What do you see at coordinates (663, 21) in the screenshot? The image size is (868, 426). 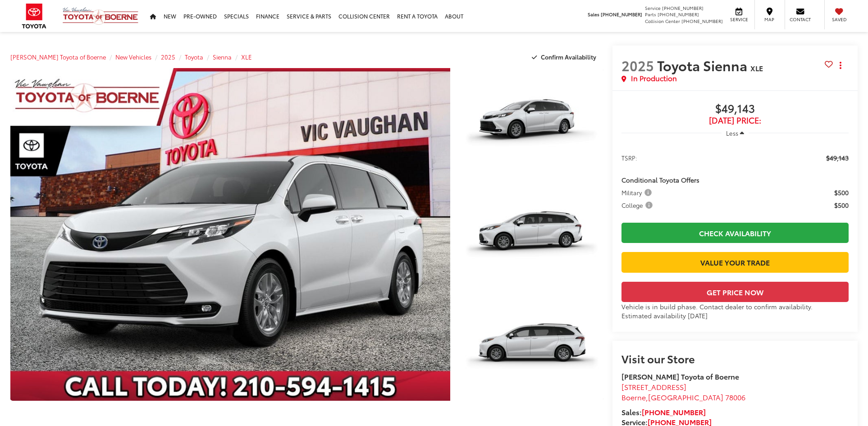 I see `span: Collision Center` at bounding box center [663, 21].